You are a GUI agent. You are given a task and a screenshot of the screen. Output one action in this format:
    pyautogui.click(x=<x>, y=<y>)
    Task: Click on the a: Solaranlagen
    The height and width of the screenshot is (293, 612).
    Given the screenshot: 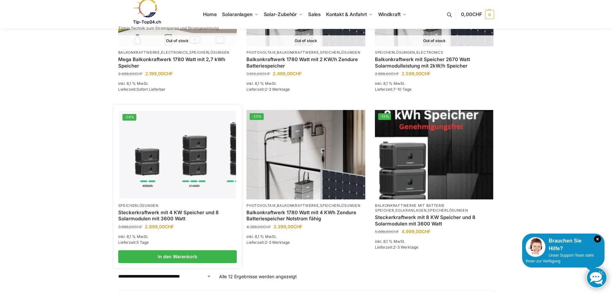 What is the action you would take?
    pyautogui.click(x=411, y=210)
    